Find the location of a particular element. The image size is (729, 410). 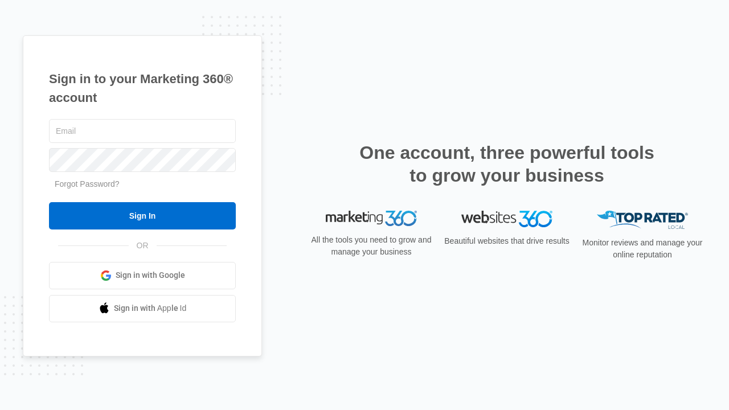

p: All the tools you need to grow and manage your business is located at coordinates (371, 246).